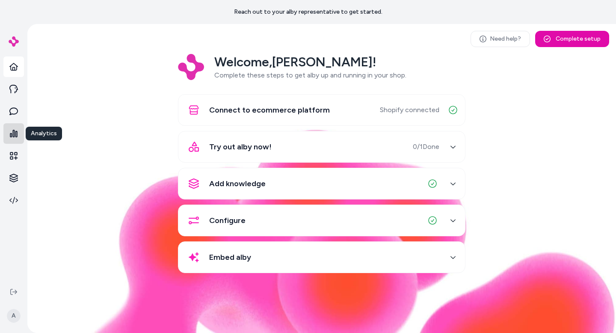 The height and width of the screenshot is (333, 616). What do you see at coordinates (322, 220) in the screenshot?
I see `button: Configure` at bounding box center [322, 220].